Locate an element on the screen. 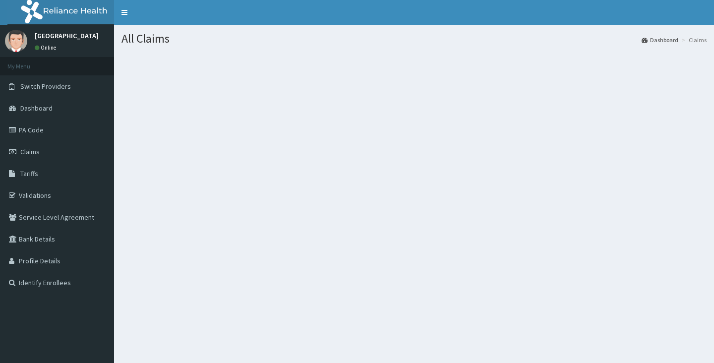 The image size is (714, 363). a: Dashboard is located at coordinates (660, 40).